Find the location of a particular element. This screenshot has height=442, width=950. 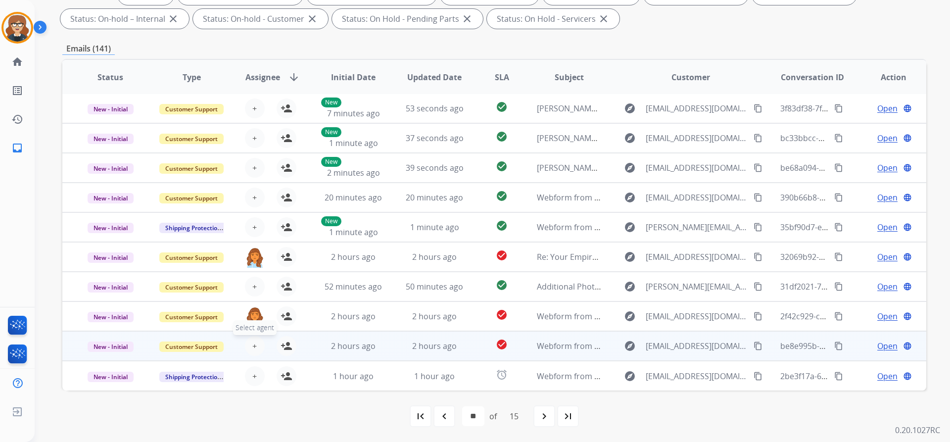

mat-icon: navigate_before is located at coordinates (444, 416).